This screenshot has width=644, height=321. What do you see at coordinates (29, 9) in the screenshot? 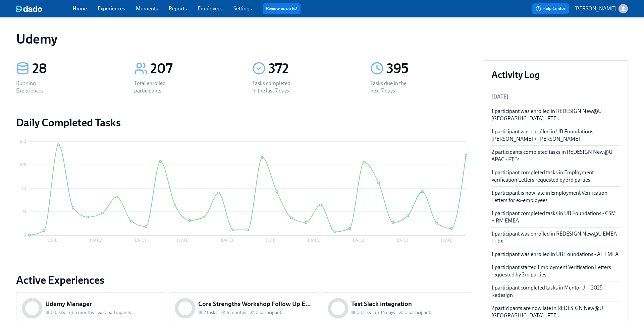
I see `img: dado` at bounding box center [29, 9].